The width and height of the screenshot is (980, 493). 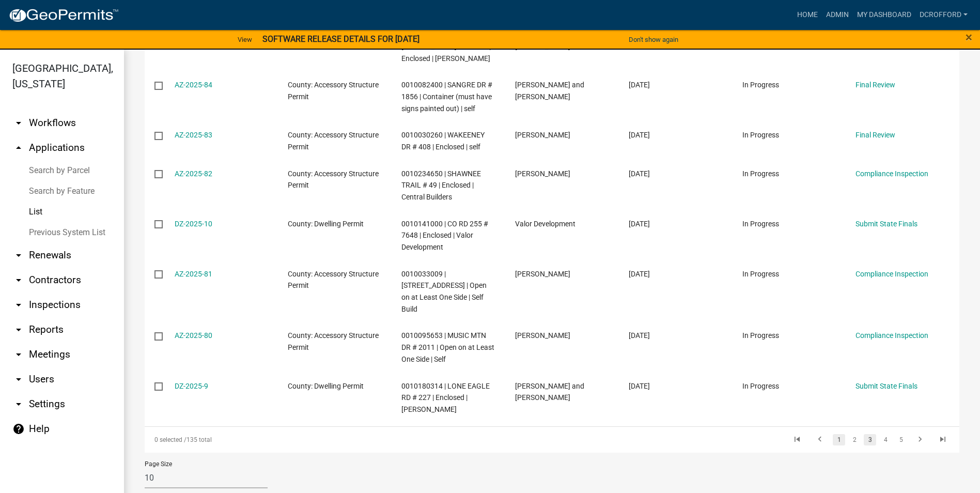 What do you see at coordinates (170, 440) in the screenshot?
I see `span: 0 selected /` at bounding box center [170, 440].